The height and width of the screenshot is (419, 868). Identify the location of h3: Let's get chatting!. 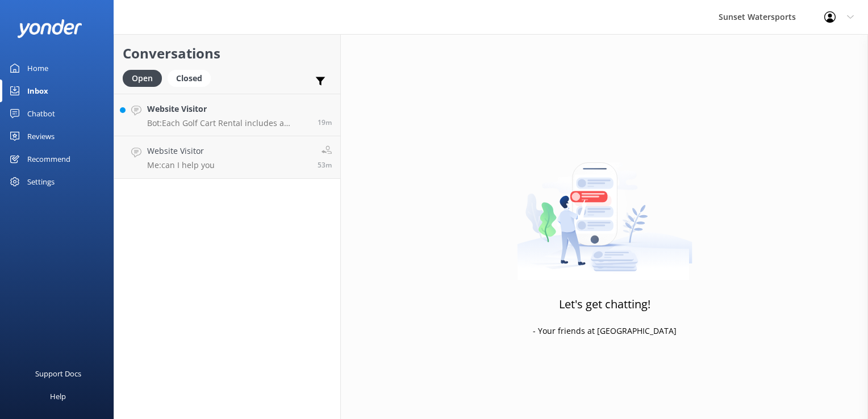
(604, 304).